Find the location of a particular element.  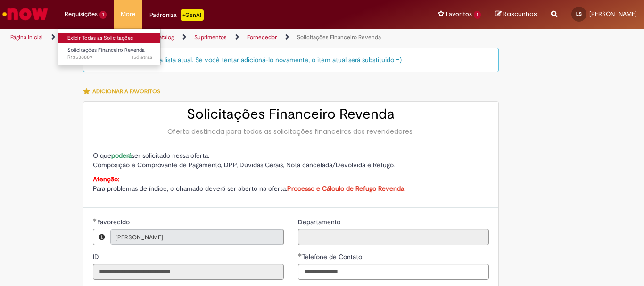

p: O que ser solicitado nessa oferta: Composição e Comprovante de Pagamento, DPP, Dúvidas Gerais, No... is located at coordinates (291, 160).